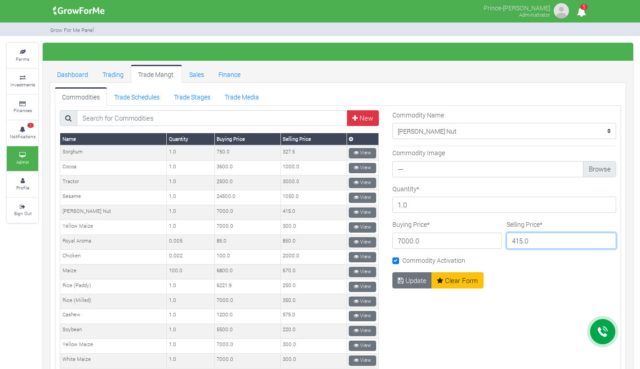 This screenshot has height=369, width=640. I want to click on button: Update, so click(412, 280).